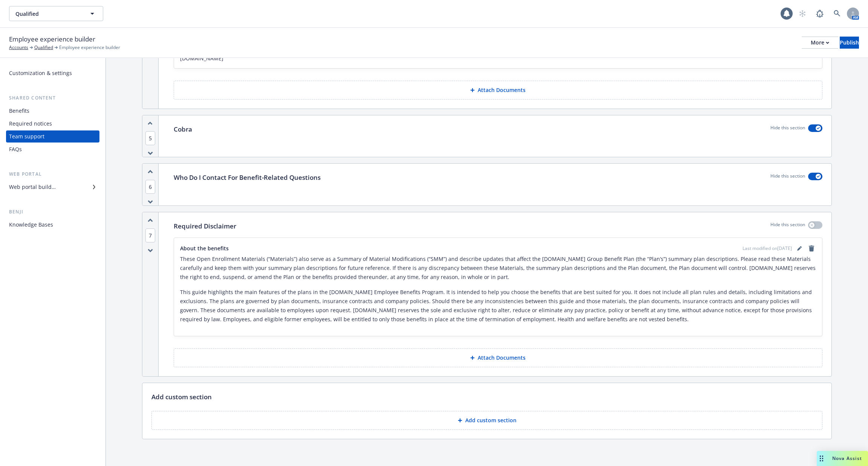 The image size is (868, 466). What do you see at coordinates (53, 98) in the screenshot?
I see `div: Shared content` at bounding box center [53, 98].